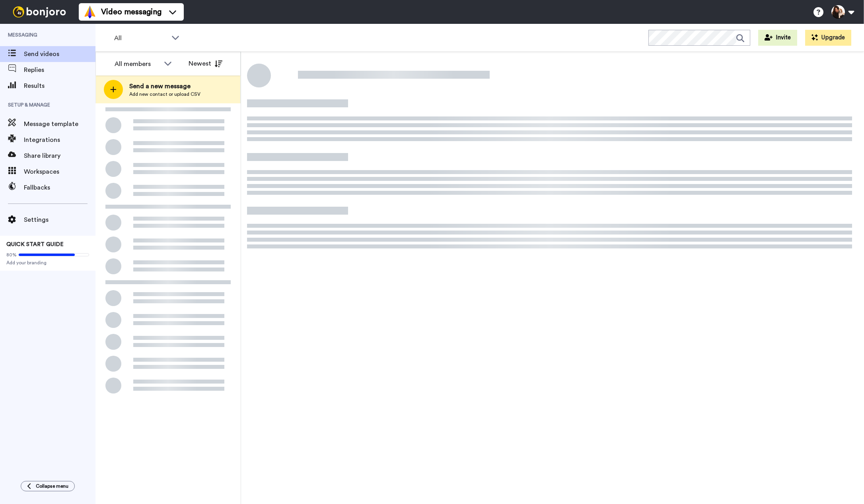 The image size is (864, 504). Describe the element at coordinates (60, 220) in the screenshot. I see `span: Settings` at that location.